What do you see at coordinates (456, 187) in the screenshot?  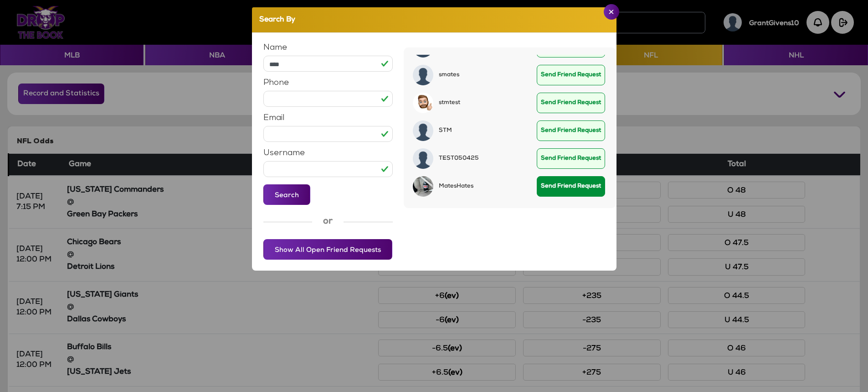 I see `p: MatesHates` at bounding box center [456, 187].